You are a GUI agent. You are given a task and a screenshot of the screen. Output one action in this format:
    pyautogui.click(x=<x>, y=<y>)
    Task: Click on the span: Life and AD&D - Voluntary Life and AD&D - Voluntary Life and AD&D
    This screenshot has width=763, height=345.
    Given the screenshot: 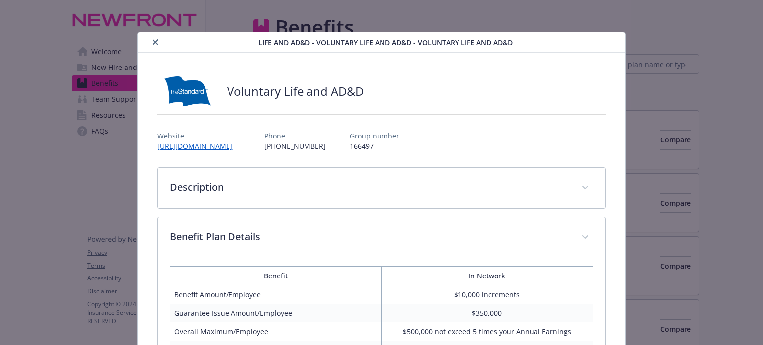 What is the action you would take?
    pyautogui.click(x=386, y=42)
    